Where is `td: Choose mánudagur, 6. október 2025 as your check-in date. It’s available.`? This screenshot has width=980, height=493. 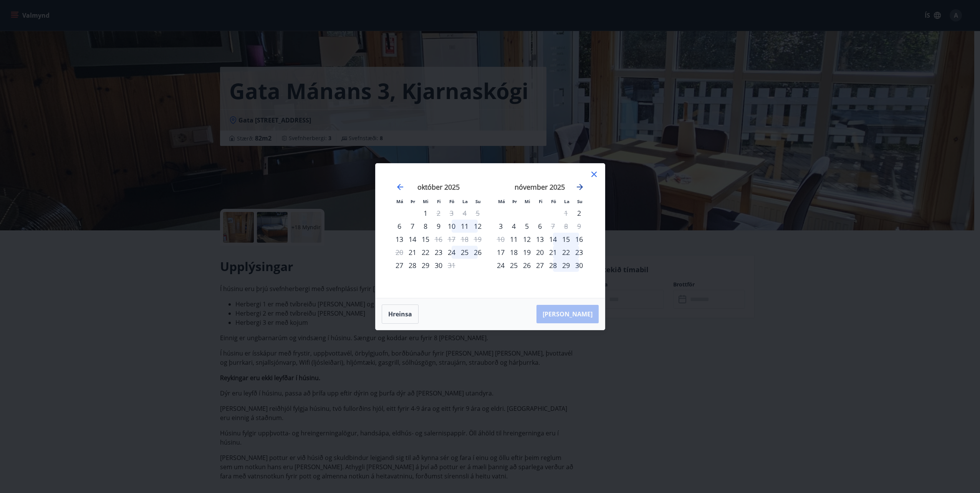
td: Choose mánudagur, 6. október 2025 as your check-in date. It’s available. is located at coordinates (400, 226).